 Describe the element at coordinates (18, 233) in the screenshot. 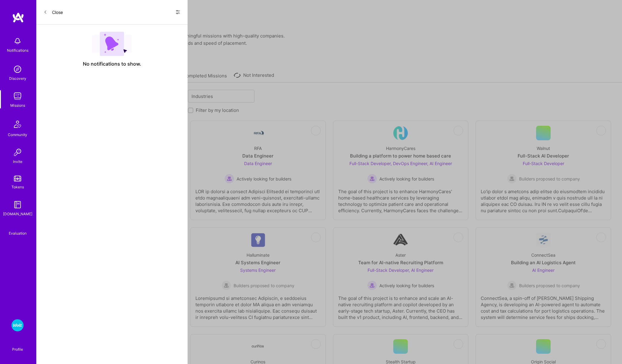

I see `div: Evaluation` at that location.